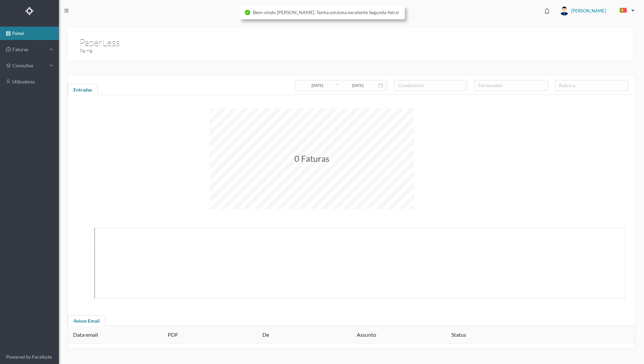 The width and height of the screenshot is (644, 364). What do you see at coordinates (29, 49) in the screenshot?
I see `span: Faturas` at bounding box center [29, 49].